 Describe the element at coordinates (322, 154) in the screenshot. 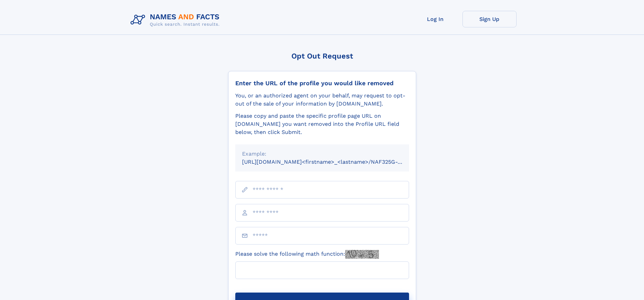

I see `div: Example:` at that location.